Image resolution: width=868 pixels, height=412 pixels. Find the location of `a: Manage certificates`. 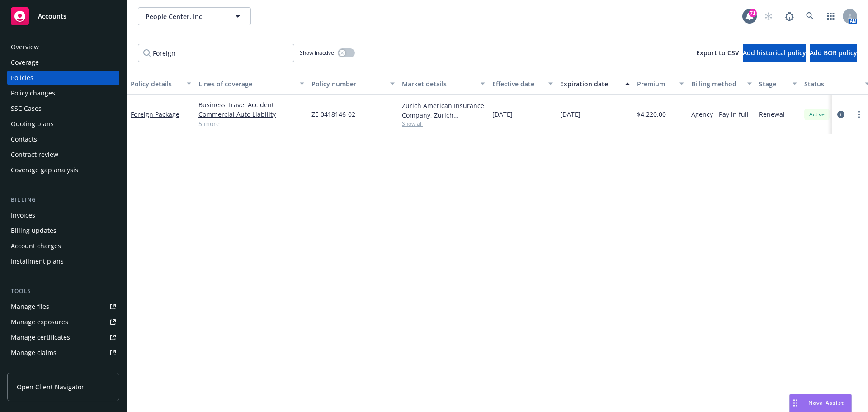

a: Manage certificates is located at coordinates (63, 338).